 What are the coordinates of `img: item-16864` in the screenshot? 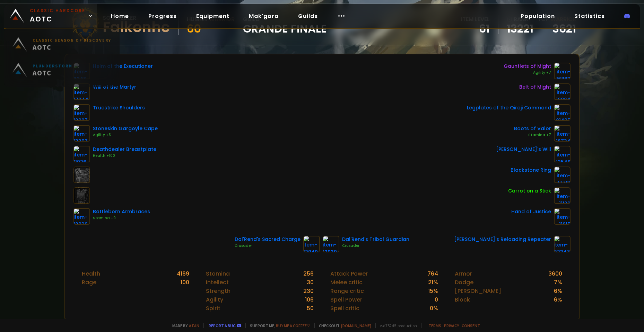 It's located at (562, 92).